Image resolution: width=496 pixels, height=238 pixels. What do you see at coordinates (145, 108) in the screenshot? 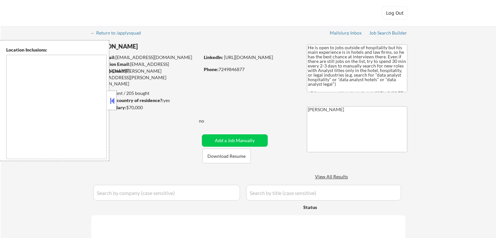
I see `div: $70,000` at bounding box center [145, 108].